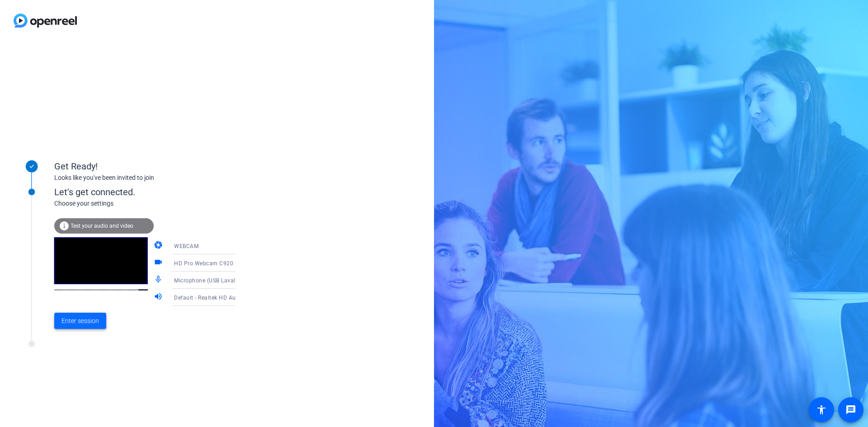  Describe the element at coordinates (144, 166) in the screenshot. I see `div: Get Ready!` at that location.